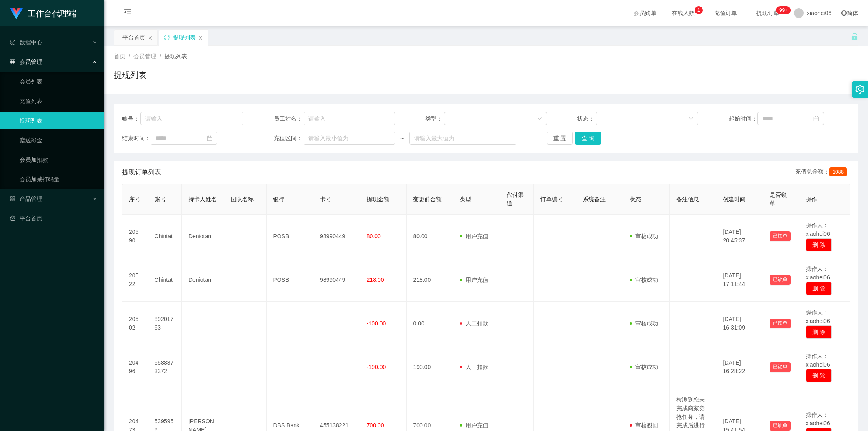 This screenshot has width=868, height=431. What do you see at coordinates (811, 199) in the screenshot?
I see `span: 操作` at bounding box center [811, 199].